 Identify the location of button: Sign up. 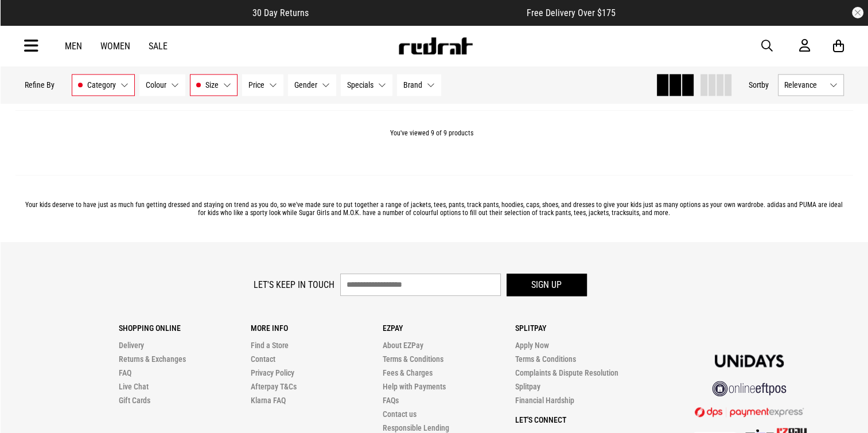
(547, 284).